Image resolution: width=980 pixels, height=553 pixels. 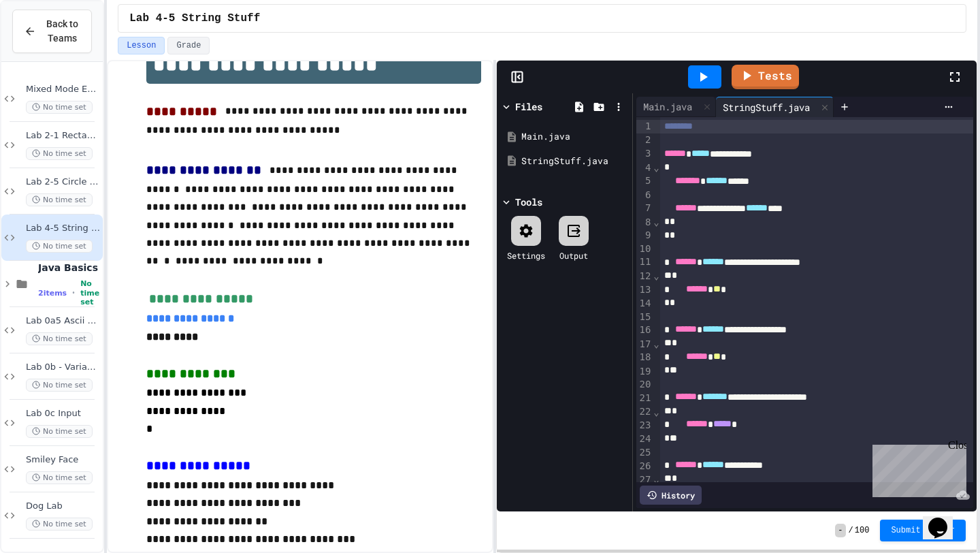 What do you see at coordinates (51, 31) in the screenshot?
I see `button: Back to Teams` at bounding box center [51, 31].